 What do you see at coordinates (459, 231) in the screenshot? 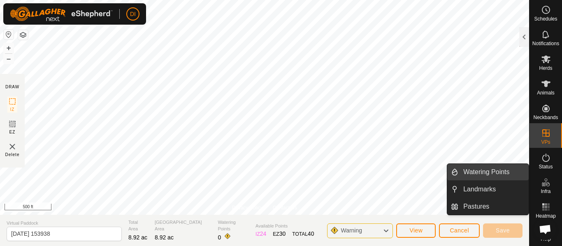
I see `span: Cancel` at bounding box center [459, 231].